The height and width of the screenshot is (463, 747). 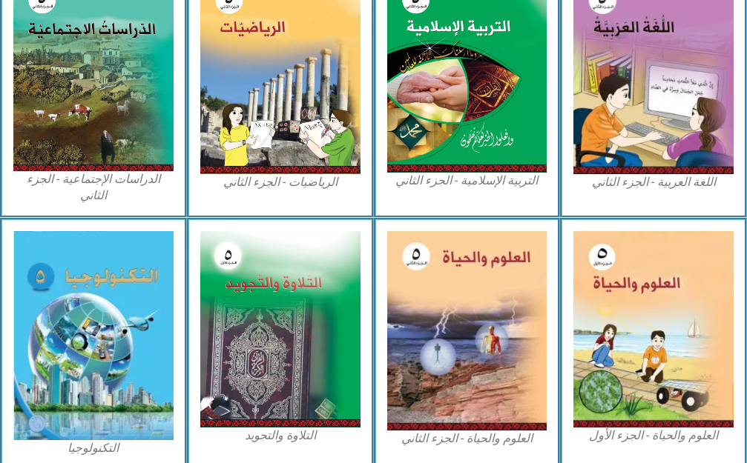 I want to click on figcaption: التلاوة والتجويد, so click(x=280, y=436).